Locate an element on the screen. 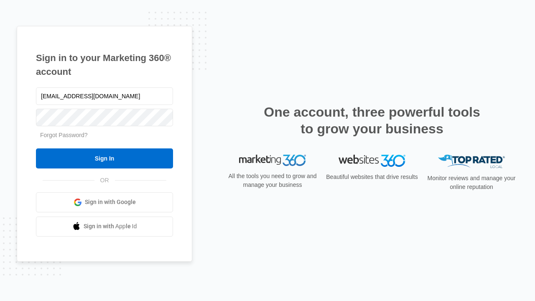 This screenshot has width=535, height=301. p: Beautiful websites that drive results is located at coordinates (372, 177).